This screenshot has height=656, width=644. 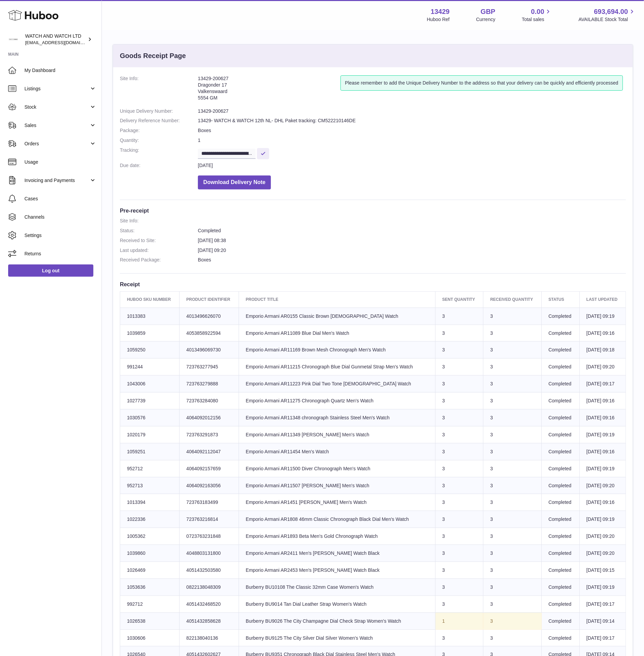 What do you see at coordinates (150, 502) in the screenshot?
I see `td: 1013394` at bounding box center [150, 502].